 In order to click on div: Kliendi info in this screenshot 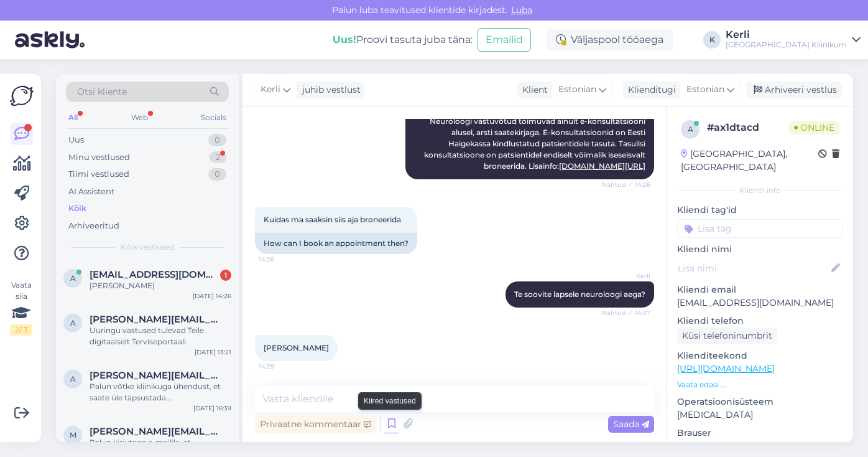, I will do `click(760, 190)`.